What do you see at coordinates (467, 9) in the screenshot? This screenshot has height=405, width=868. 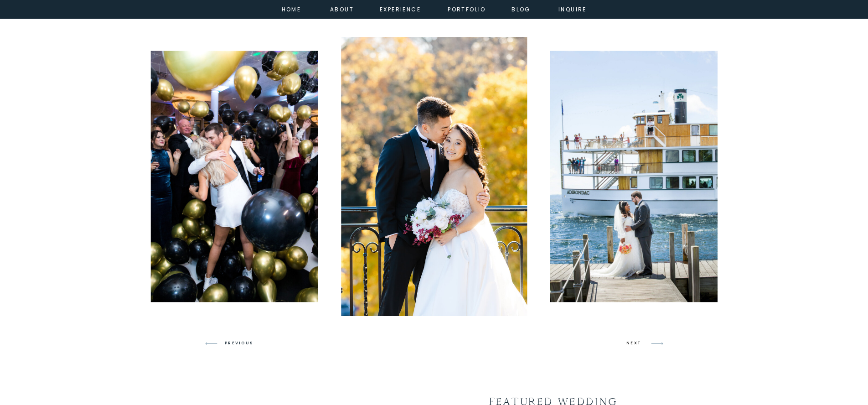 I see `nav: portfolio` at bounding box center [467, 9].